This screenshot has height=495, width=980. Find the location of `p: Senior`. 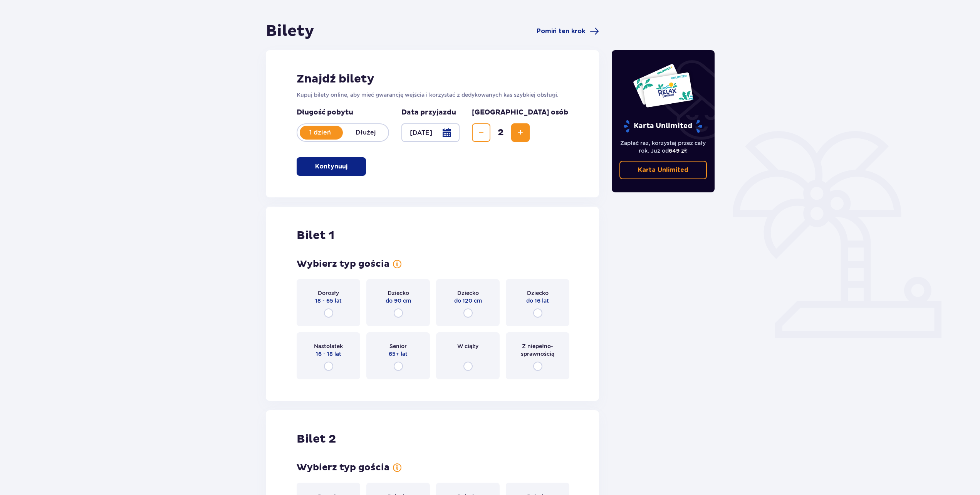

p: Senior is located at coordinates (398, 347).